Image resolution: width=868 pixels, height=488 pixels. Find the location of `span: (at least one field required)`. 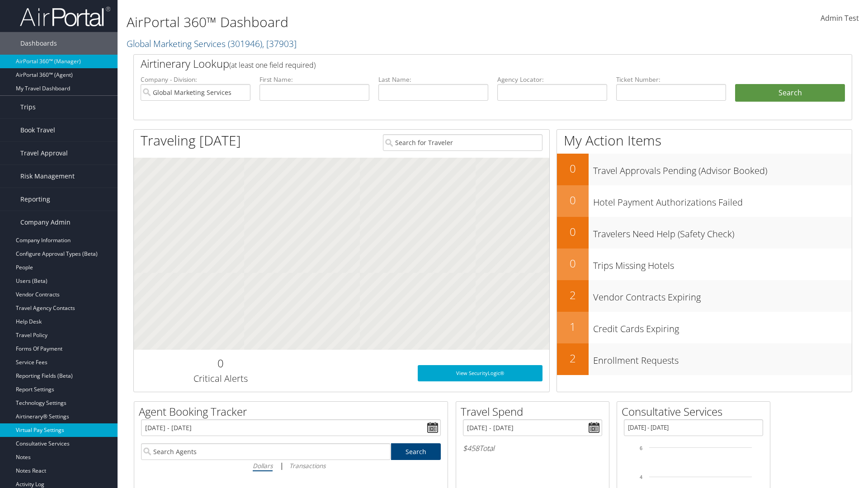

span: (at least one field required) is located at coordinates (272, 65).